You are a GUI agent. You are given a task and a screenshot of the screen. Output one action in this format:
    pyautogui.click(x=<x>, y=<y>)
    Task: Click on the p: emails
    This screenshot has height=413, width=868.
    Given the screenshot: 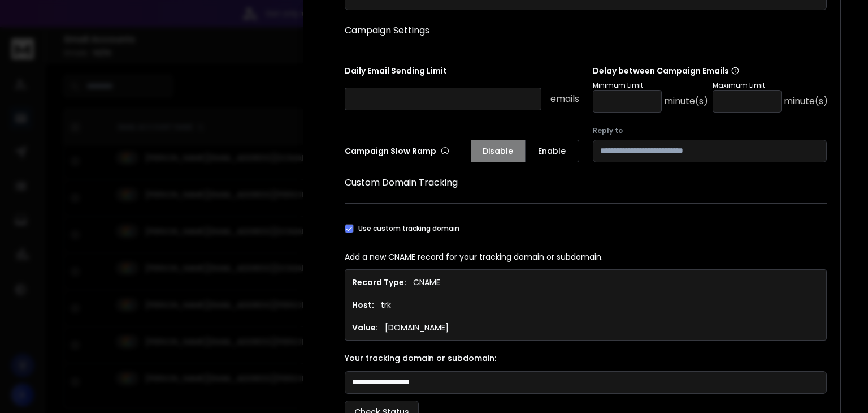 What is the action you would take?
    pyautogui.click(x=564, y=99)
    